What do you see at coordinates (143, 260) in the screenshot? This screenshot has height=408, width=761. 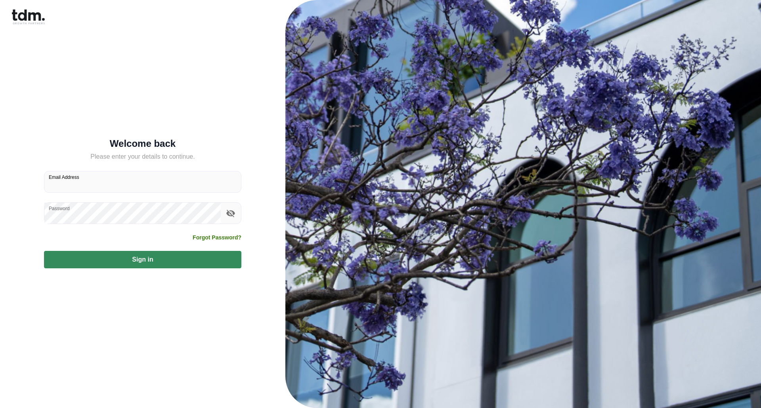 I see `button: Sign in` at bounding box center [143, 260].